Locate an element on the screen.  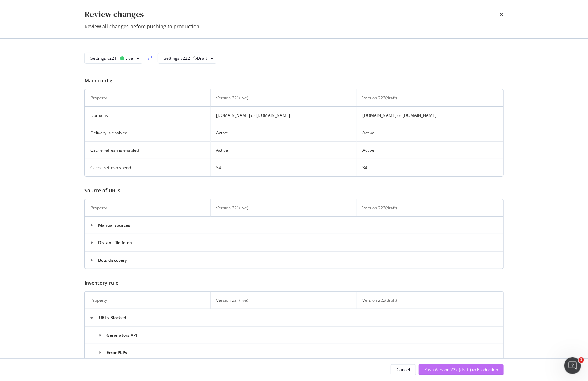
div: Draft is located at coordinates (200, 58).